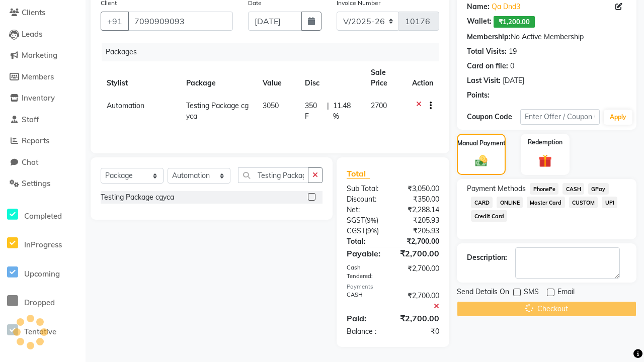 The width and height of the screenshot is (644, 362). Describe the element at coordinates (38, 77) in the screenshot. I see `span: Members` at that location.